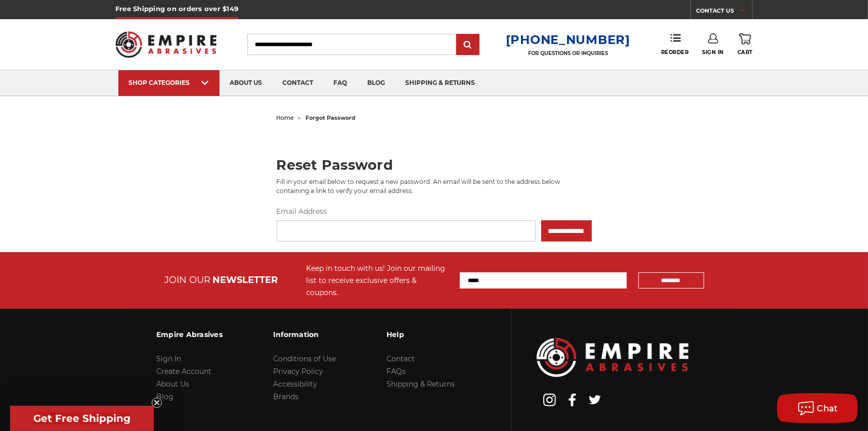 This screenshot has width=868, height=431. Describe the element at coordinates (675, 44) in the screenshot. I see `a: Reorder` at that location.